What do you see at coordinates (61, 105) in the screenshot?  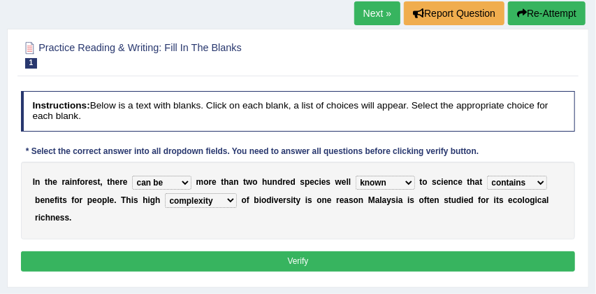 I see `b: Instructions:` at bounding box center [61, 105].